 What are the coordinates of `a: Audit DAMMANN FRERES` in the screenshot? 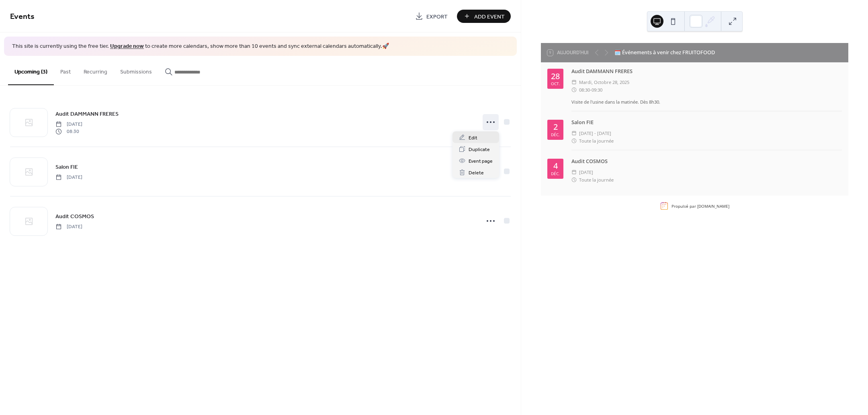 It's located at (87, 114).